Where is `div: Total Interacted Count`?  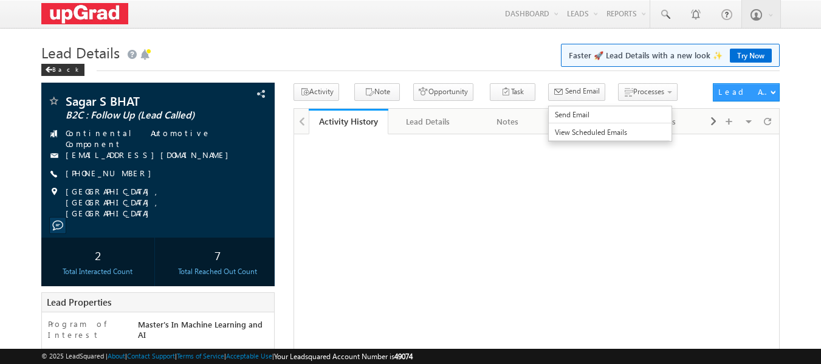
div: Total Interacted Count is located at coordinates (98, 271).